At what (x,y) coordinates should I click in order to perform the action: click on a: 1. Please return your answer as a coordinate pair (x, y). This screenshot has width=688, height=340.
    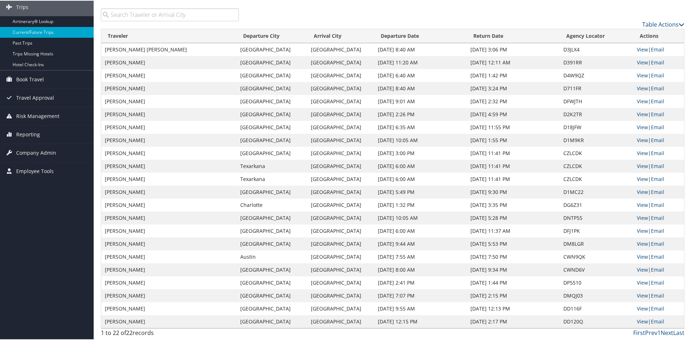
    Looking at the image, I should click on (659, 333).